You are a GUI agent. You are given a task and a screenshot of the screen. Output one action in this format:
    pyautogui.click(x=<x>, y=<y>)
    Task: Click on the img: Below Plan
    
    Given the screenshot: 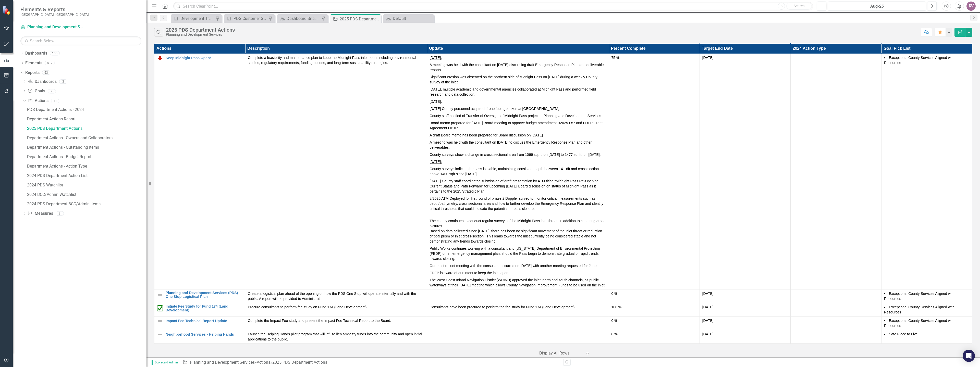 What is the action you would take?
    pyautogui.click(x=160, y=58)
    